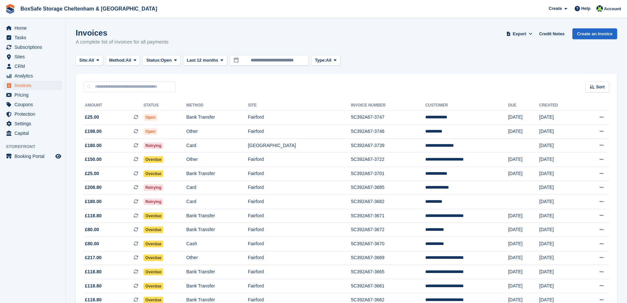 This screenshot has height=303, width=627. Describe the element at coordinates (388, 174) in the screenshot. I see `td: 5C392A67-3701` at that location.